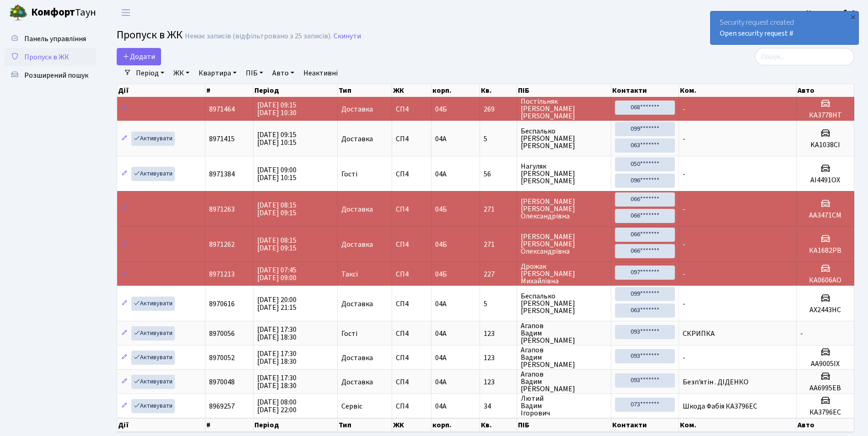  Describe the element at coordinates (19, 13) in the screenshot. I see `img: logo.png` at that location.